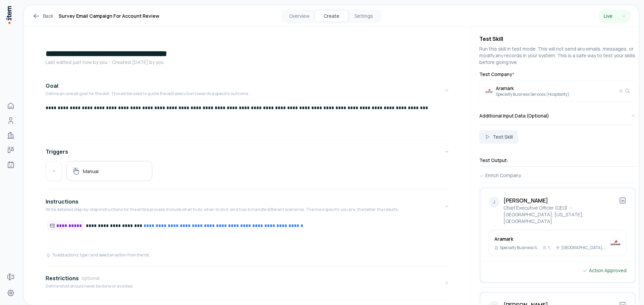 The width and height of the screenshot is (644, 305). I want to click on h4: Instructions, so click(62, 201).